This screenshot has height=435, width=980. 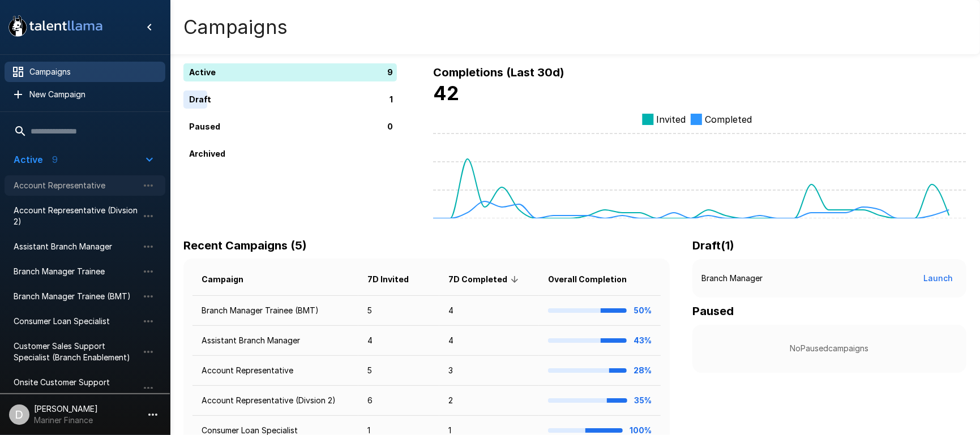 I want to click on p: 1, so click(x=391, y=99).